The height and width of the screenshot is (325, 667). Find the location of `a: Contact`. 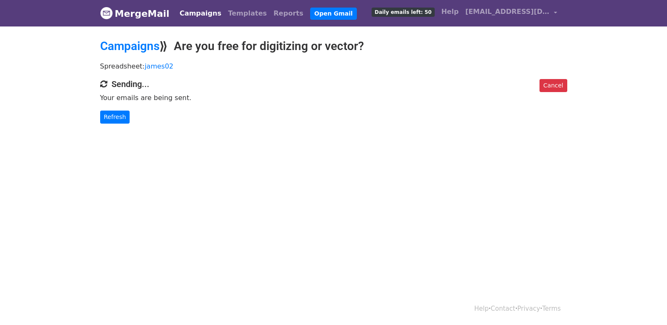

a: Contact is located at coordinates (503, 309).